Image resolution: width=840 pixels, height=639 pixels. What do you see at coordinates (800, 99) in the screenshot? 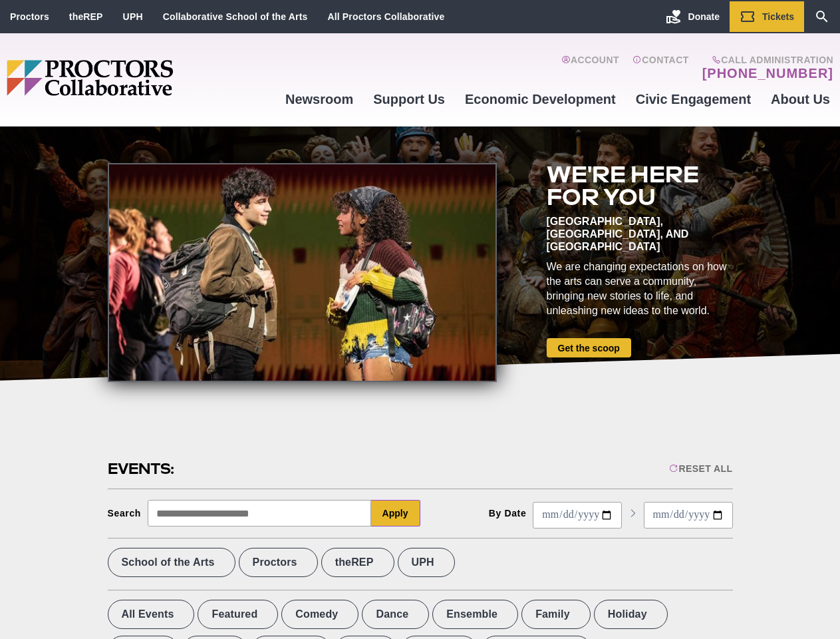
I see `a: About Us` at bounding box center [800, 99].